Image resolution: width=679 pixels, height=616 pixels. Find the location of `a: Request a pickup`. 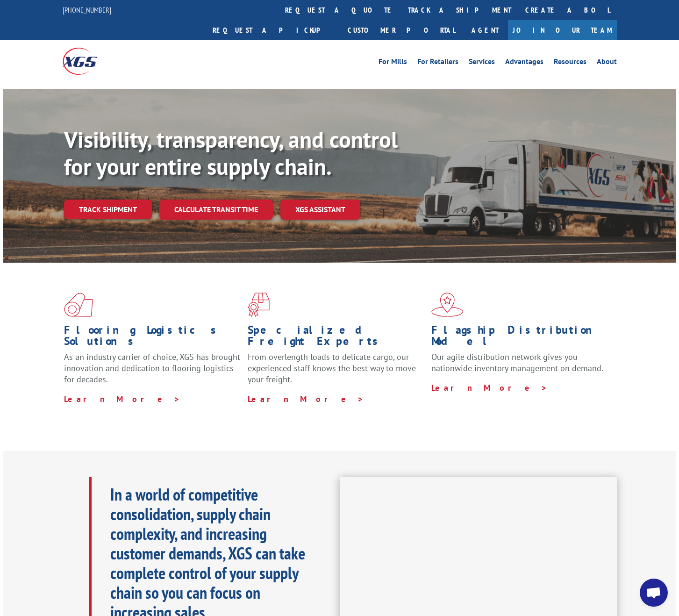

a: Request a pickup is located at coordinates (273, 30).